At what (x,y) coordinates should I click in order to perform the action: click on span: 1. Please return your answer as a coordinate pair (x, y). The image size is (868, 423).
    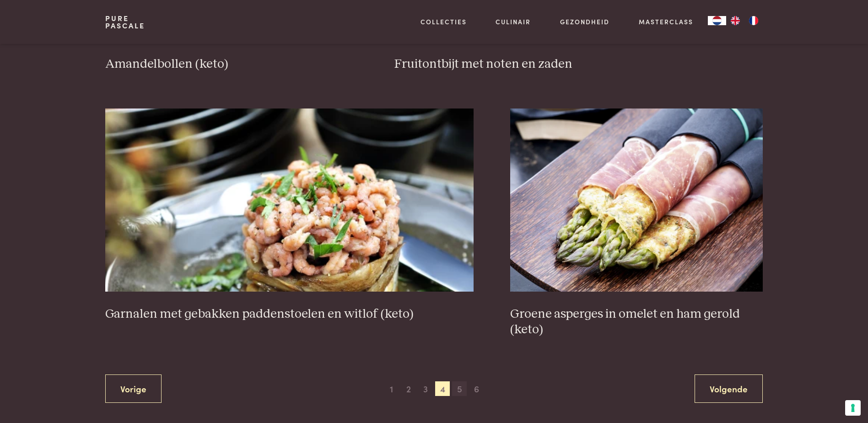
    Looking at the image, I should click on (391, 389).